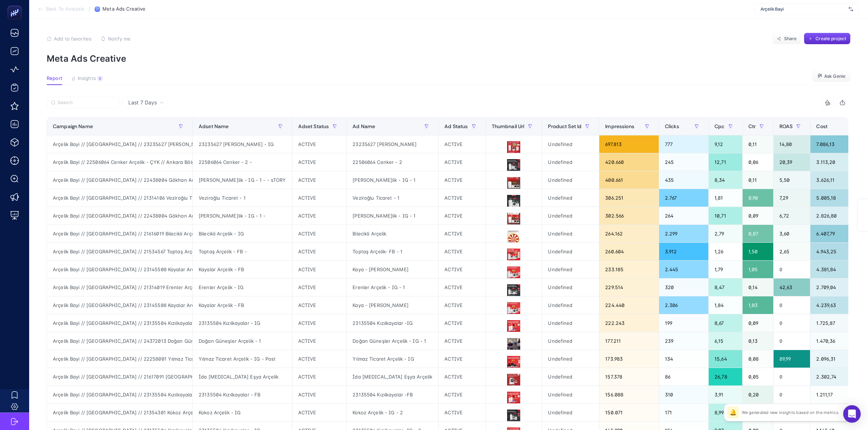 The width and height of the screenshot is (868, 430). Describe the element at coordinates (791, 359) in the screenshot. I see `div: 89,99` at that location.